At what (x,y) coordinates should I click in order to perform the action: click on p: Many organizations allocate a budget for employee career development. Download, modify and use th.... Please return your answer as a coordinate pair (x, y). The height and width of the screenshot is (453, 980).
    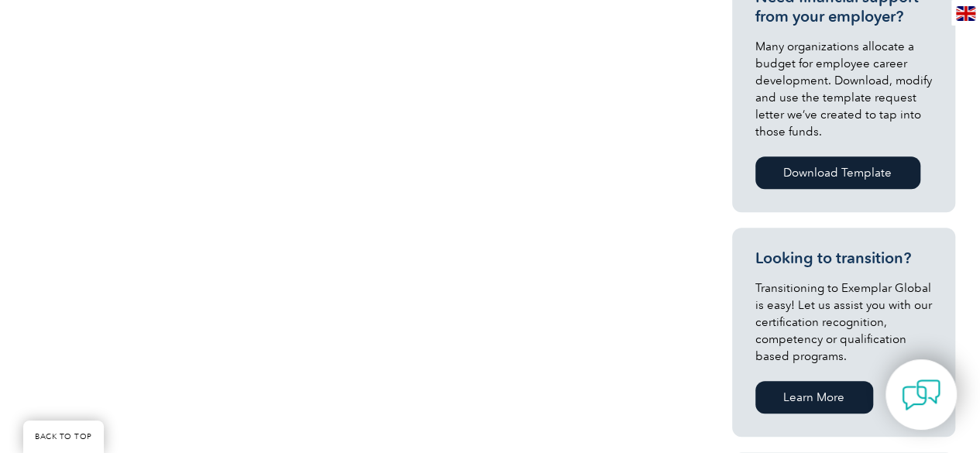
    Looking at the image, I should click on (844, 89).